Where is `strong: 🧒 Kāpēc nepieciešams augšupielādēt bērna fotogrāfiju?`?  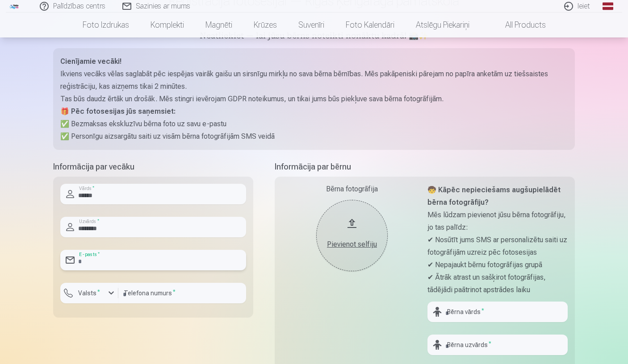
strong: 🧒 Kāpēc nepieciešams augšupielādēt bērna fotogrāfiju? is located at coordinates (494, 196).